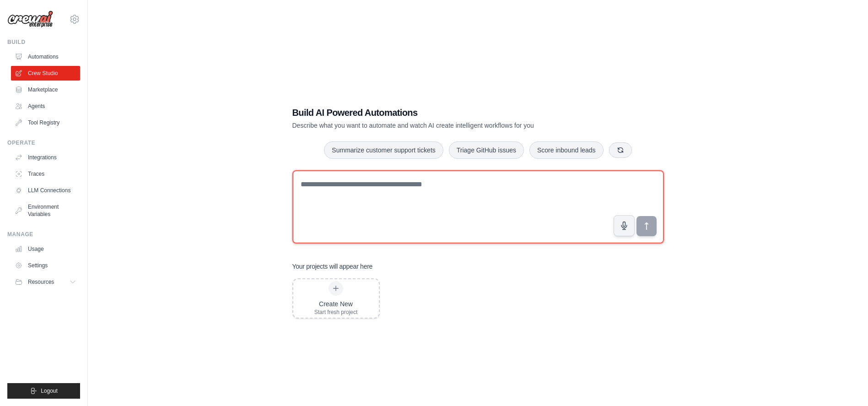 This screenshot has height=406, width=868. Describe the element at coordinates (43, 42) in the screenshot. I see `div: Build` at that location.